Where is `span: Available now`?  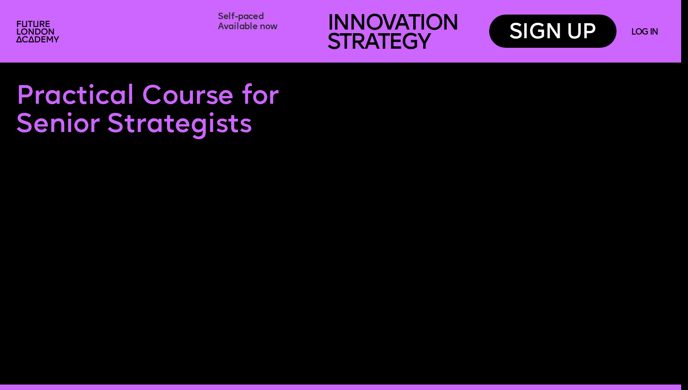
span: Available now is located at coordinates (248, 27).